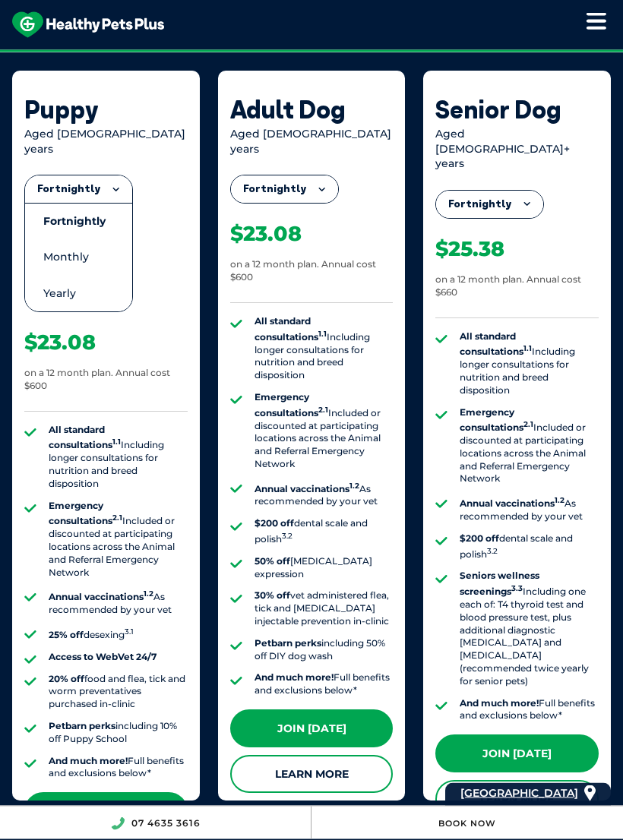  What do you see at coordinates (499, 584) in the screenshot?
I see `strong: Seniors wellness screenings` at bounding box center [499, 584].